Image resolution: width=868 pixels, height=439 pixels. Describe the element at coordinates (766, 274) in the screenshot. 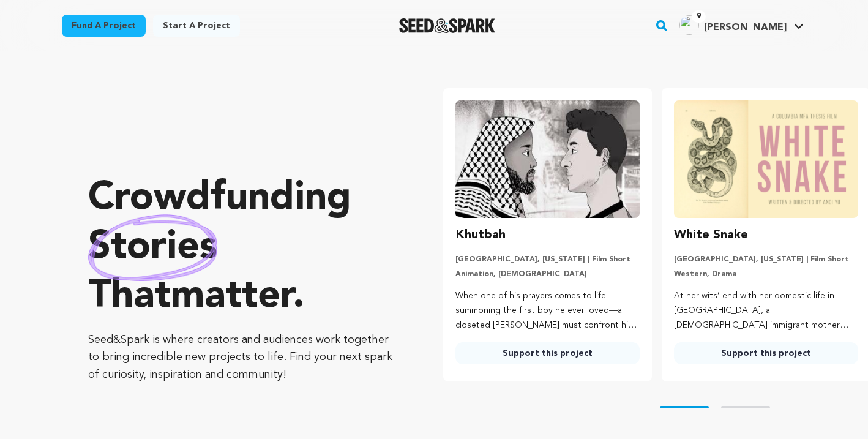

I see `p: Western, Drama` at that location.